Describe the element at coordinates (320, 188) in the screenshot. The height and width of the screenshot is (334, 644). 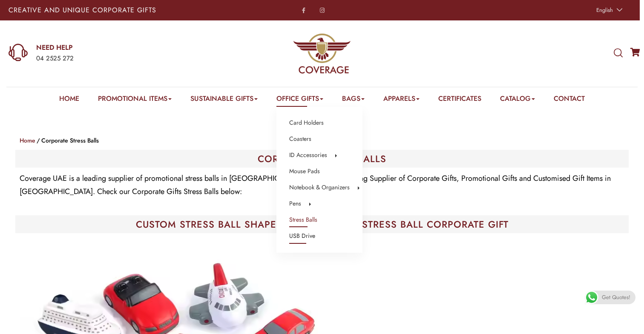
I see `a: Notebook & Organizers` at that location.